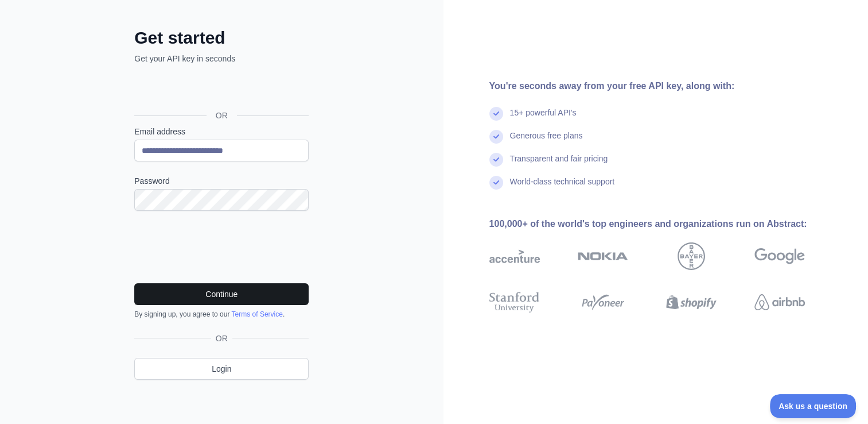  What do you see at coordinates (256, 314) in the screenshot?
I see `a: Terms of Service` at bounding box center [256, 314].